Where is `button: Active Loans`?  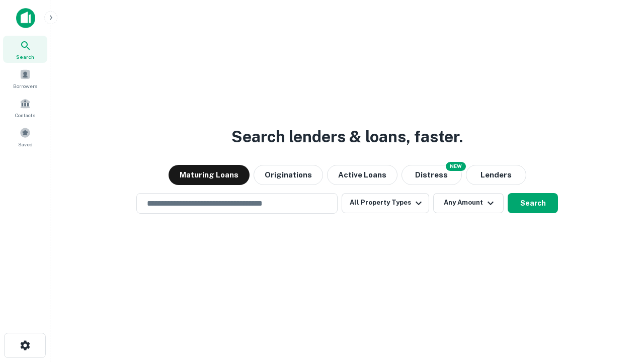 button: Active Loans is located at coordinates (362, 175).